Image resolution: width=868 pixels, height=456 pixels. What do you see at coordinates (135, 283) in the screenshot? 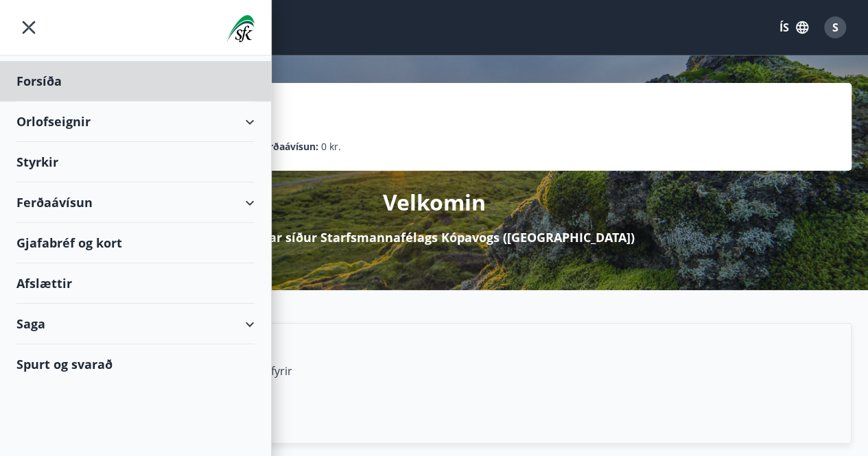
I see `div: Afslættir` at bounding box center [135, 283].